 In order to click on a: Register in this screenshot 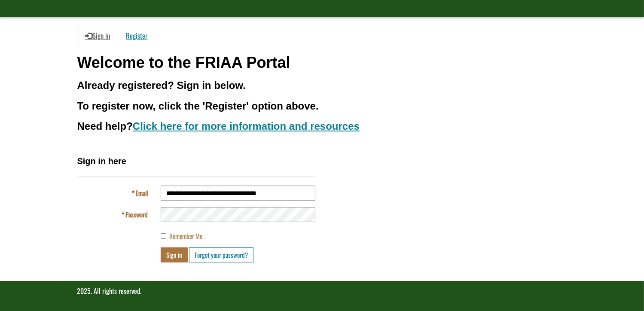, I will do `click(137, 36)`.